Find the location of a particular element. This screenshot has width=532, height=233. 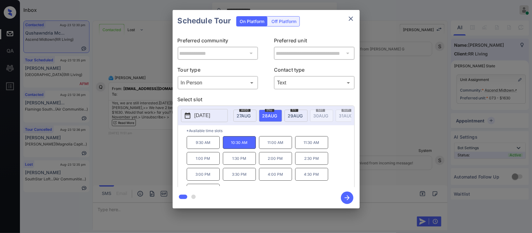

p: 11:00 AM is located at coordinates (275, 142).